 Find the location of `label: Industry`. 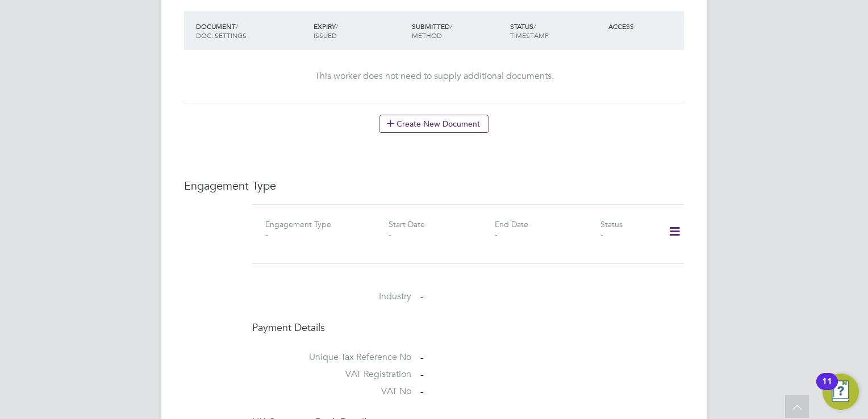

label: Industry is located at coordinates (332, 296).